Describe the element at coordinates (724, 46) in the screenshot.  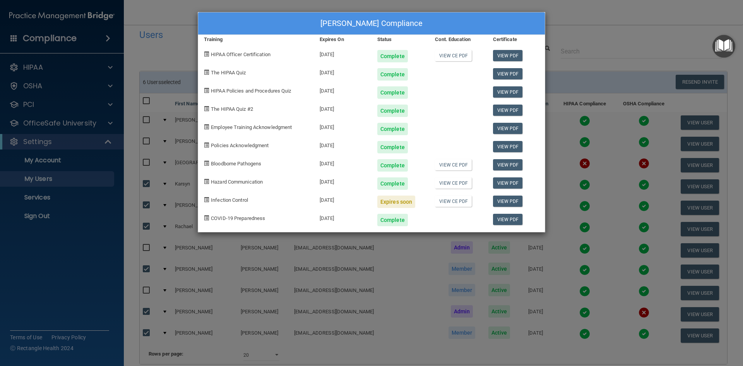
I see `button: Open Resource Center` at that location.